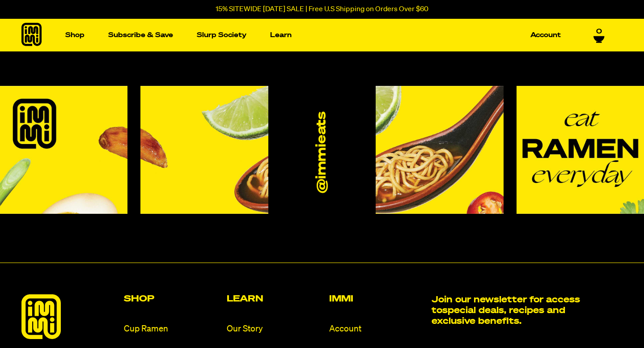 The width and height of the screenshot is (644, 348). What do you see at coordinates (172, 329) in the screenshot?
I see `a: Cup Ramen` at bounding box center [172, 329].